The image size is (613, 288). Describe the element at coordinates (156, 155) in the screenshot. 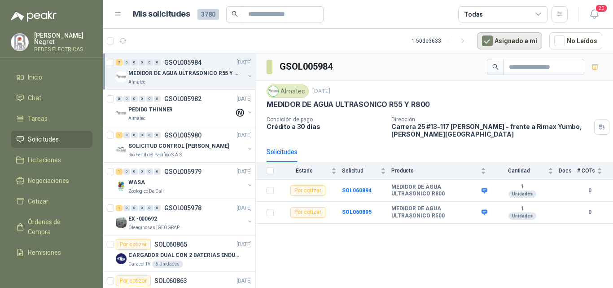

I see `p: Rio Fertil del Pacífico S.A.S.` at that location.